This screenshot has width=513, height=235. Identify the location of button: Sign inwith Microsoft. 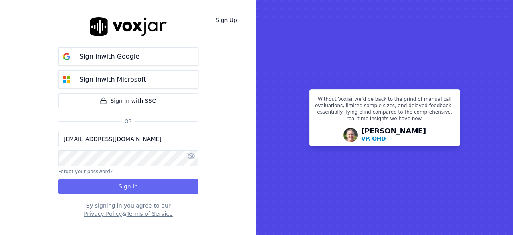
(128, 79).